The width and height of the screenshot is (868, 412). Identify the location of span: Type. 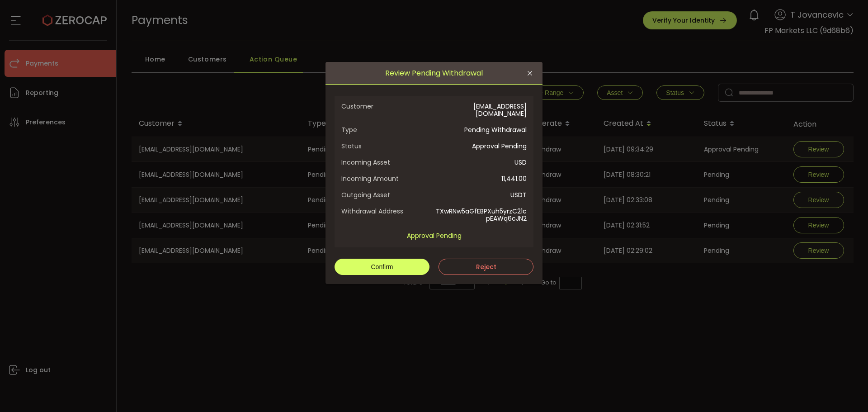
(387, 129).